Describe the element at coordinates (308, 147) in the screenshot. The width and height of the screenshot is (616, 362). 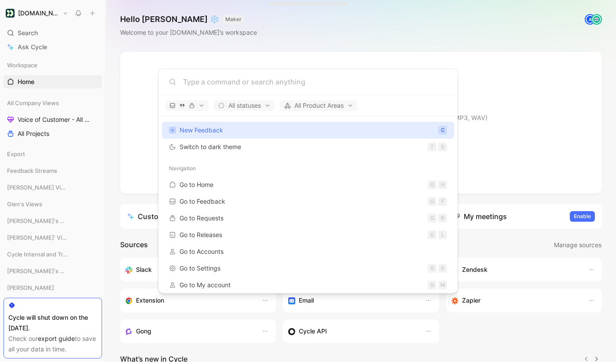
I see `button: Switch to dark themeTS` at that location.